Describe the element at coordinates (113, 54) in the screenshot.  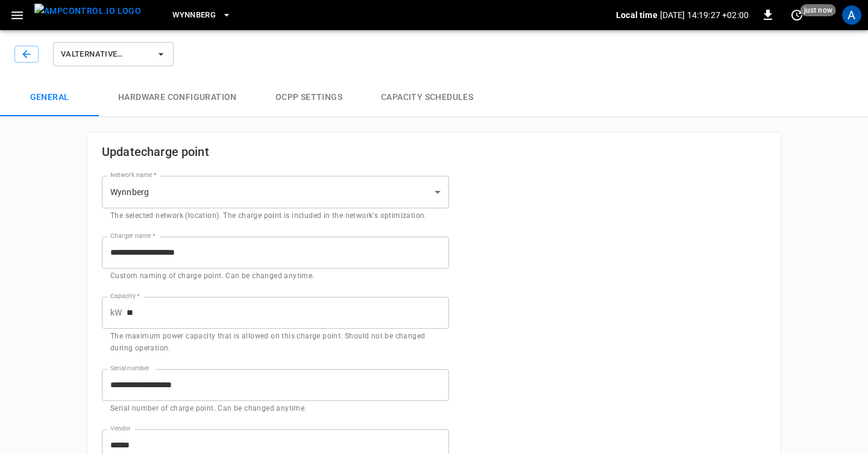
I see `button: Valternative Wynnberg` at that location.